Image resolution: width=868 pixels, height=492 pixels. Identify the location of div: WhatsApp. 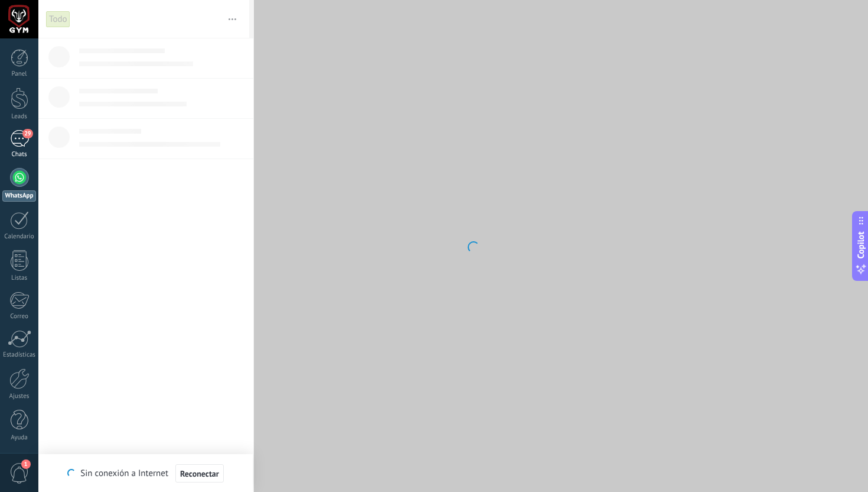
(19, 195).